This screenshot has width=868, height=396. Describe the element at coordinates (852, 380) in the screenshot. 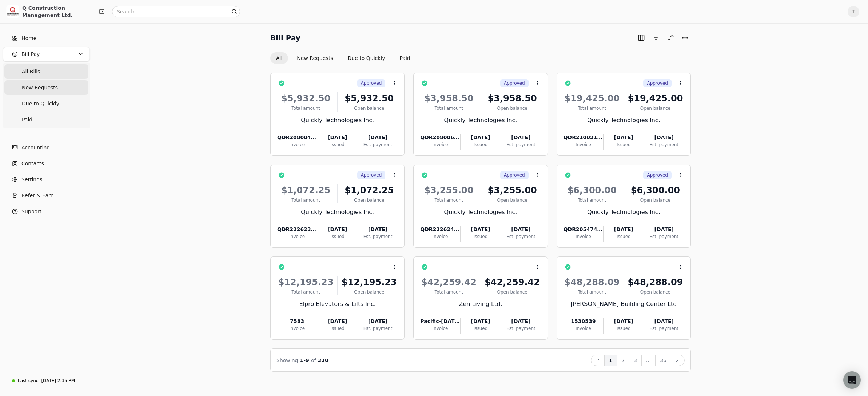

I see `div: Open Intercom Messenger` at that location.